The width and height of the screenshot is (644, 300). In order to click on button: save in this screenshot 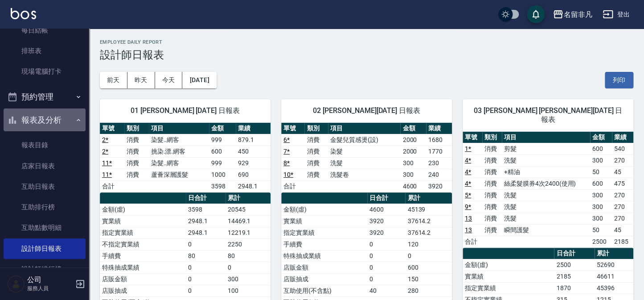, I will do `click(536, 14)`.